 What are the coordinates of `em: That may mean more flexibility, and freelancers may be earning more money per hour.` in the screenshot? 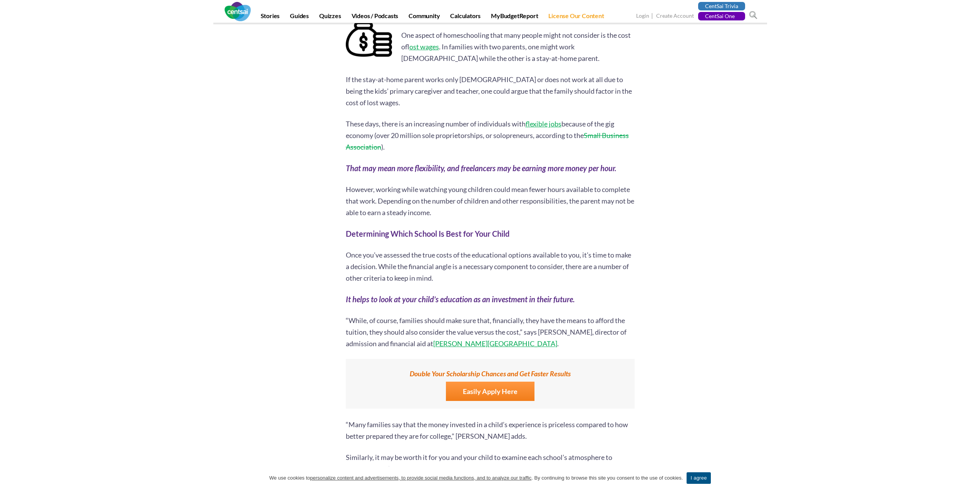 It's located at (481, 168).